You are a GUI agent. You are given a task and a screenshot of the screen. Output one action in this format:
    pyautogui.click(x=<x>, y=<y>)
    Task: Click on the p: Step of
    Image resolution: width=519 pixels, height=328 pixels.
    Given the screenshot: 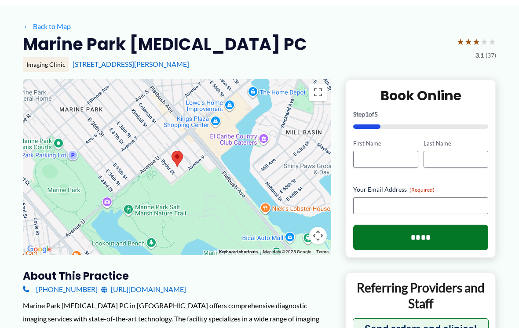 What is the action you would take?
    pyautogui.click(x=421, y=114)
    